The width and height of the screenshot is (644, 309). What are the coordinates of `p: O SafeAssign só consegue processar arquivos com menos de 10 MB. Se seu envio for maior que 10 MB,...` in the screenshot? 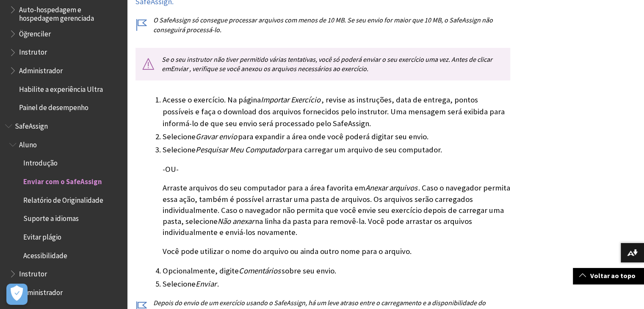 It's located at (323, 25).